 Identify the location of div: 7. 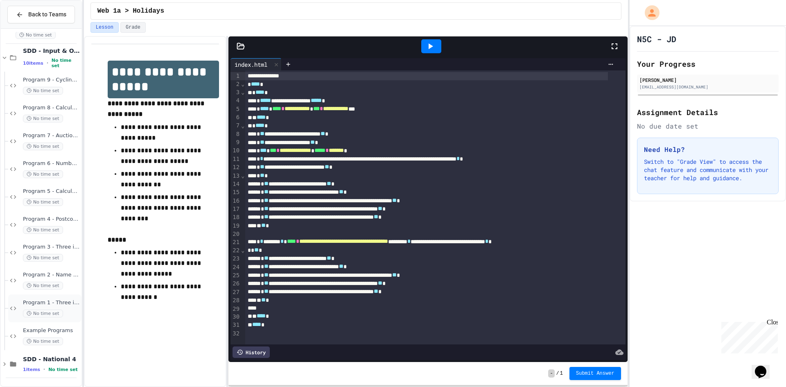
(236, 126).